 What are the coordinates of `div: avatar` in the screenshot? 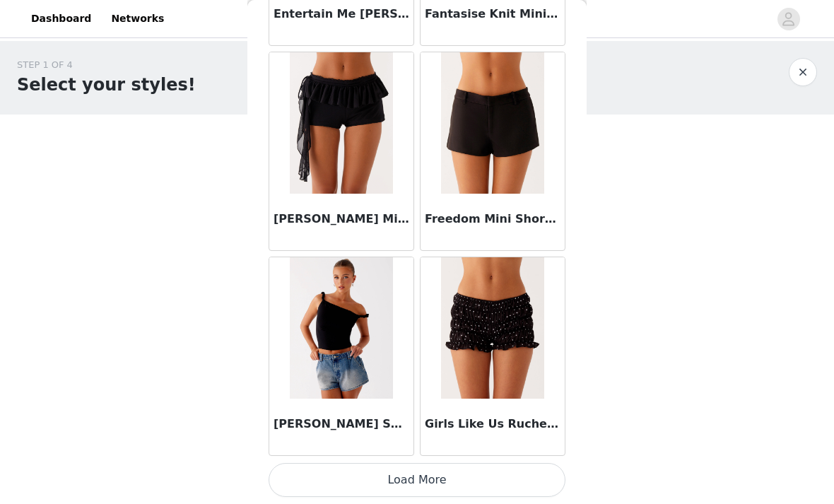 It's located at (788, 19).